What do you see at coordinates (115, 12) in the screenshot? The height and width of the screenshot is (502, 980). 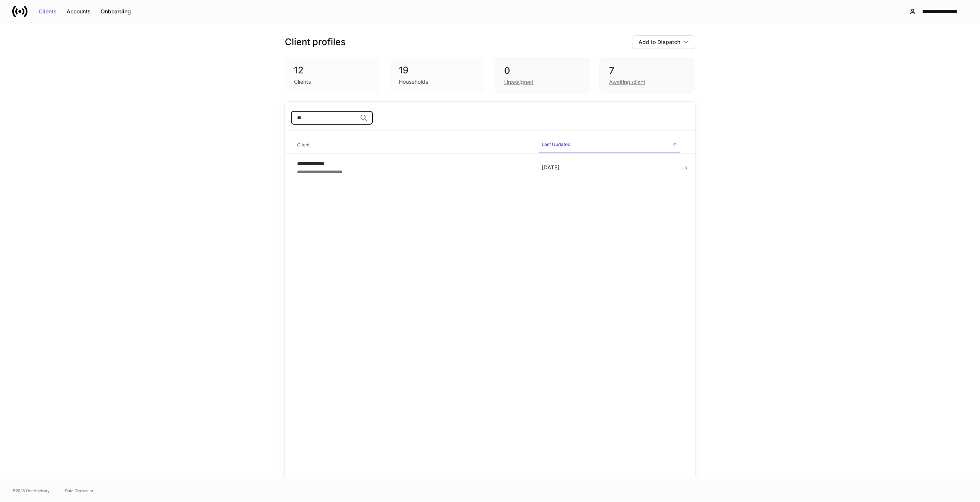 I see `div: Onboarding` at bounding box center [115, 12].